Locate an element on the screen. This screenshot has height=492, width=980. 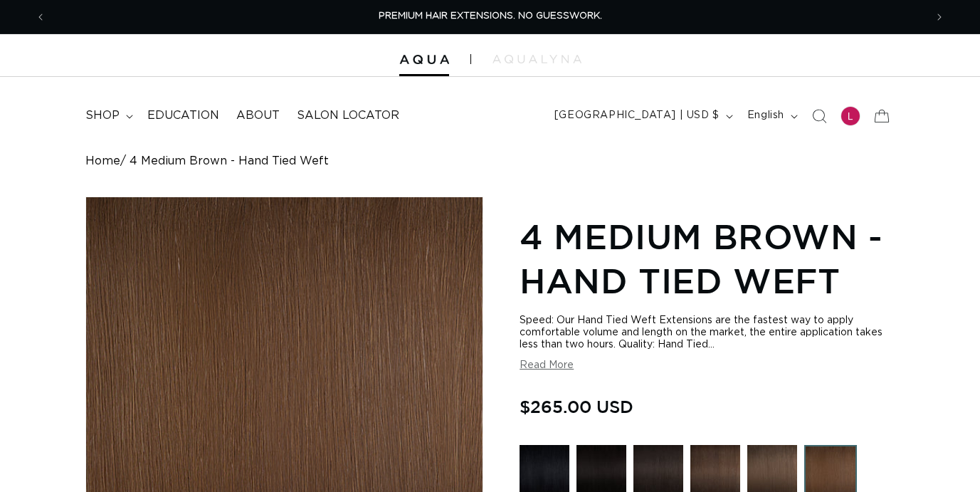
div: Speed: Our Hand Tied Weft Extensions are the fastest way to apply comfortable volume and length o... is located at coordinates (707, 332).